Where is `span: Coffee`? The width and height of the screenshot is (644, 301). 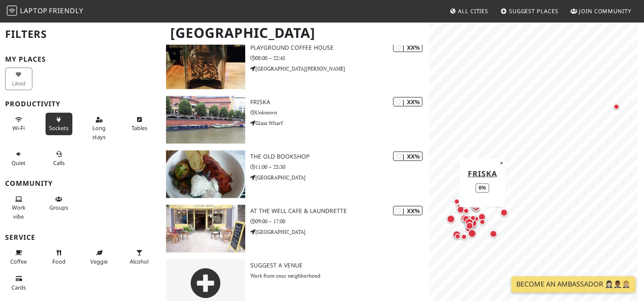 span: Coffee is located at coordinates (18, 262).